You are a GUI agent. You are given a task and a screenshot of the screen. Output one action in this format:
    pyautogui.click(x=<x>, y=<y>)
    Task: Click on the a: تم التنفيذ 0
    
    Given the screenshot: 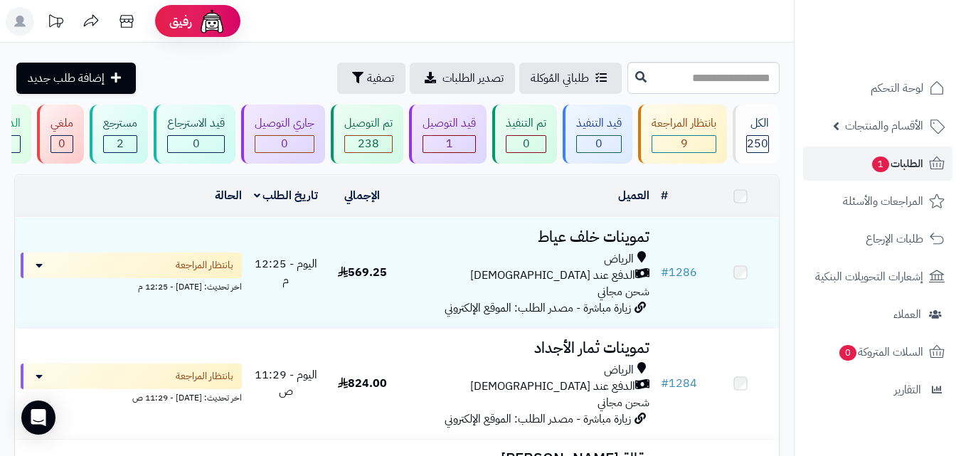 What is the action you would take?
    pyautogui.click(x=524, y=134)
    